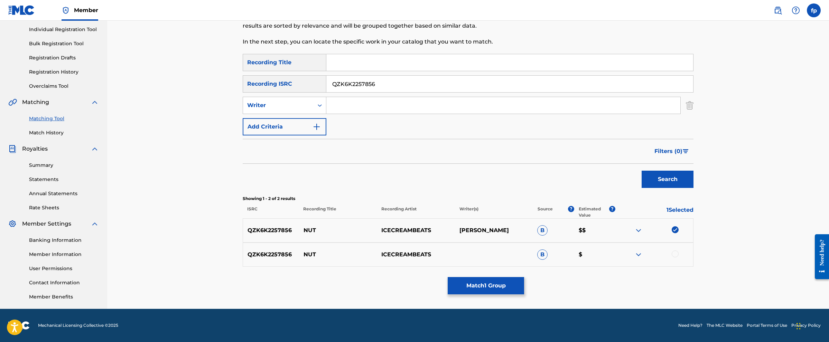 The width and height of the screenshot is (829, 342). I want to click on p: Writer(s), so click(493, 212).